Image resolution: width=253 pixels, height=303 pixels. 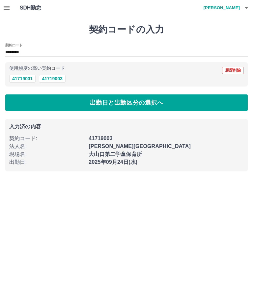 I want to click on b: 41719003, so click(x=100, y=138).